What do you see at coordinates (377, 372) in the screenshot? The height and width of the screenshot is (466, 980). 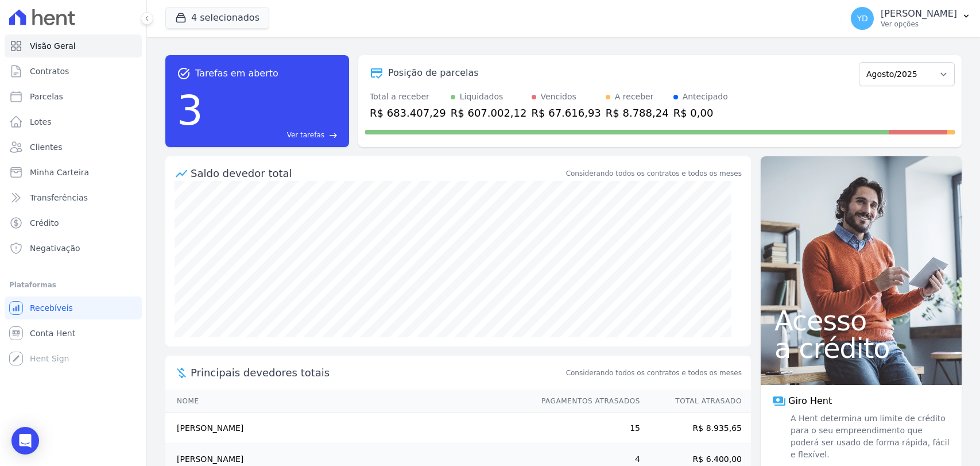 I see `span: Principais devedores totais` at bounding box center [377, 372].